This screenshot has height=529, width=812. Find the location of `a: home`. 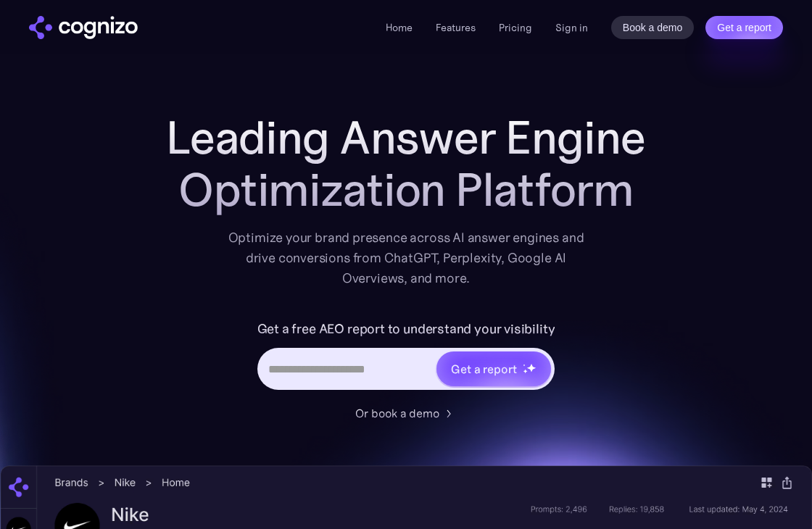

a: home is located at coordinates (84, 27).